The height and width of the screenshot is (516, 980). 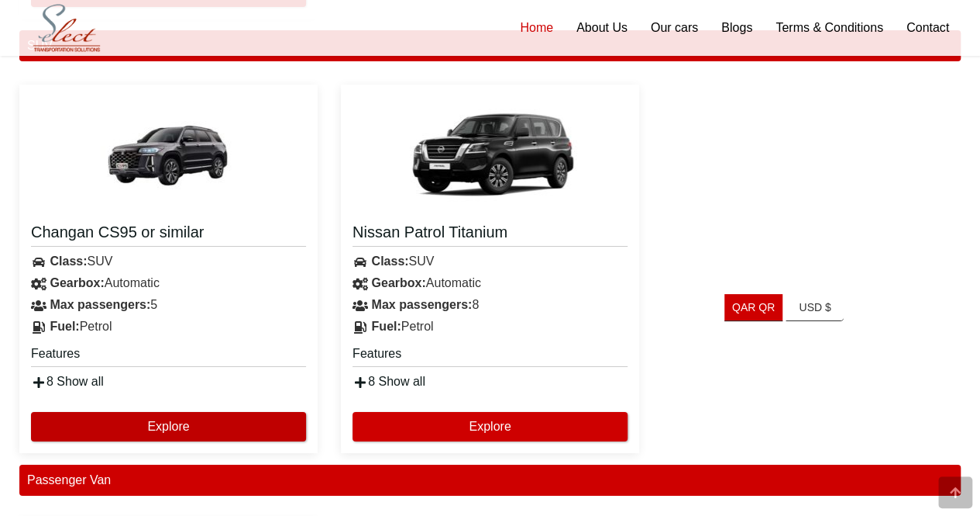 I want to click on a: Changan CS95 or similar, so click(x=168, y=234).